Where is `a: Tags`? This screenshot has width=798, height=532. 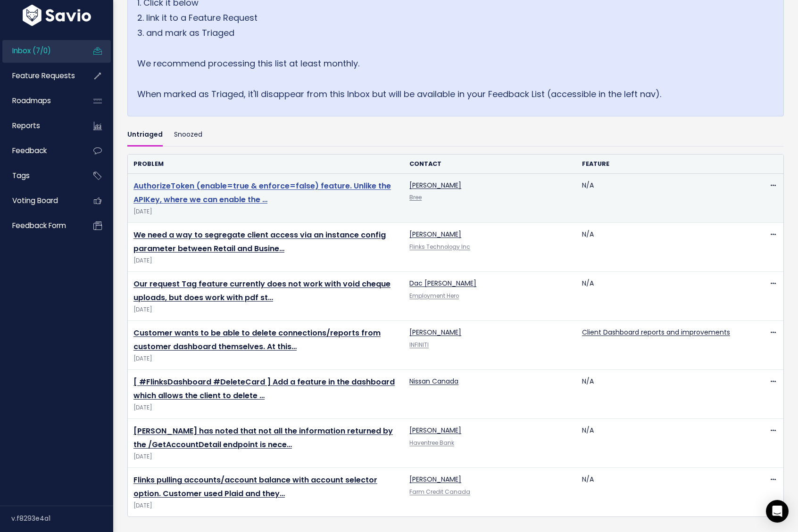 a: Tags is located at coordinates (40, 176).